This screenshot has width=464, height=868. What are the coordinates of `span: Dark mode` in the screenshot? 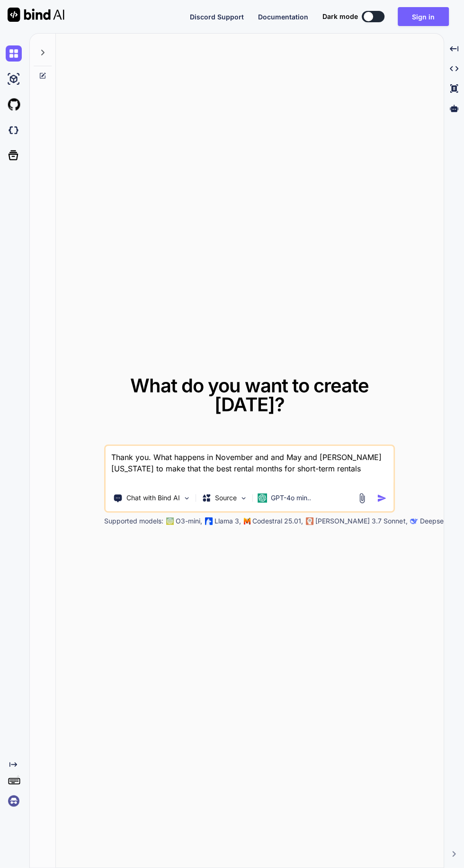 It's located at (340, 16).